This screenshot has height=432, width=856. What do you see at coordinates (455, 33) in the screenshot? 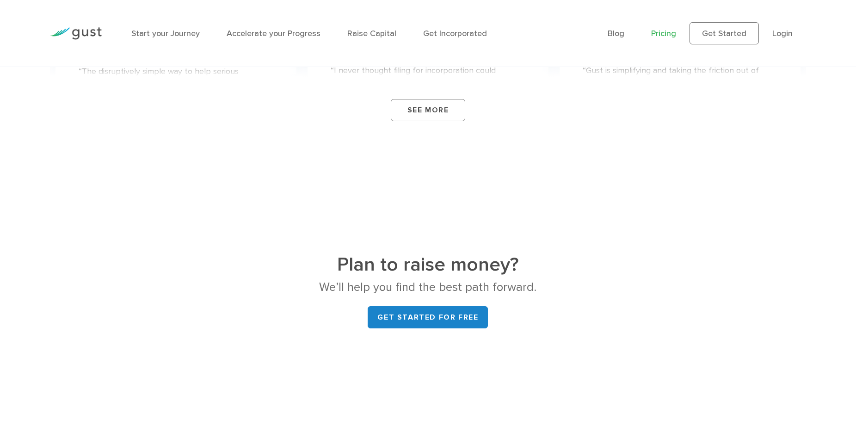
I see `a: Get Incorporated` at bounding box center [455, 33].